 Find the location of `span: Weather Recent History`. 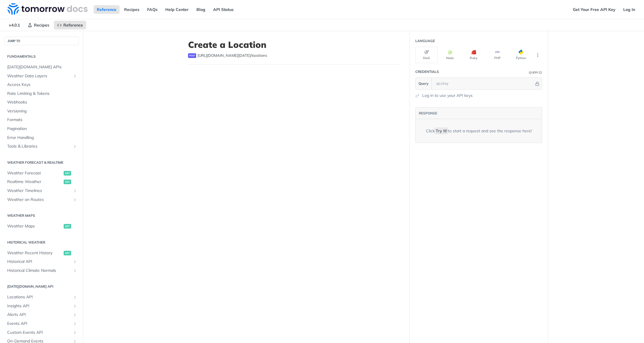

span: Weather Recent History is located at coordinates (35, 253).